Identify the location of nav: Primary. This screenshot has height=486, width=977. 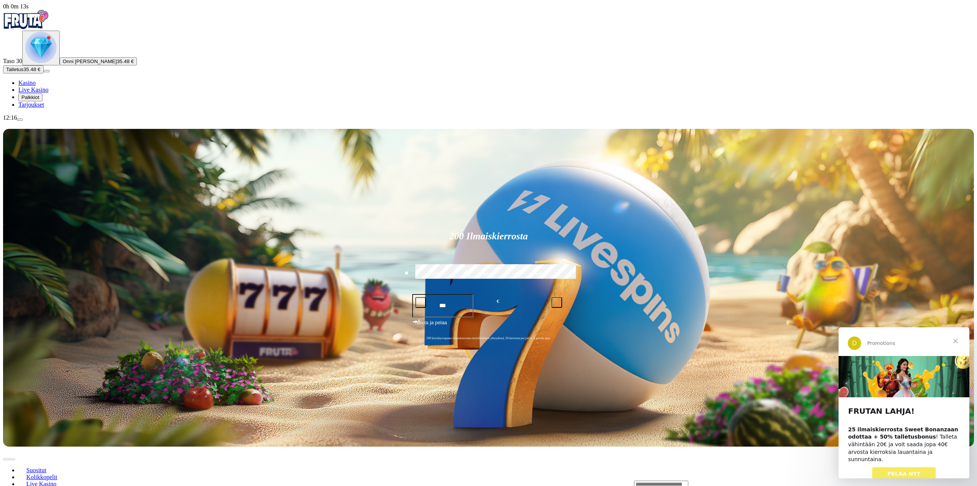
(489, 59).